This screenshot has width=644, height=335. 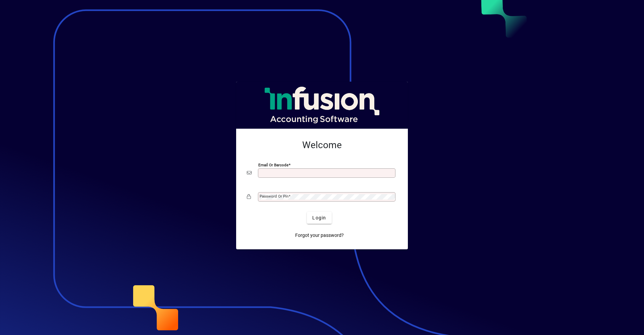 I want to click on span: Login, so click(x=319, y=217).